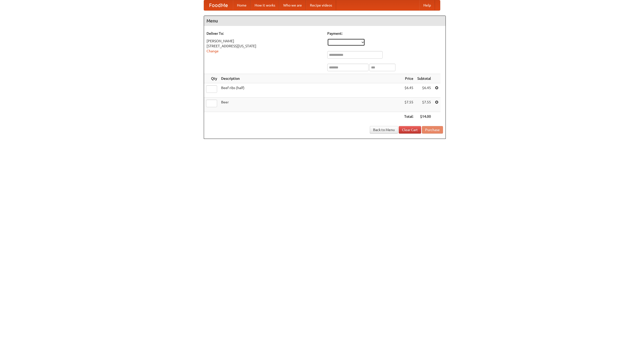 This screenshot has height=356, width=644. Describe the element at coordinates (432, 130) in the screenshot. I see `button: Purchase` at that location.